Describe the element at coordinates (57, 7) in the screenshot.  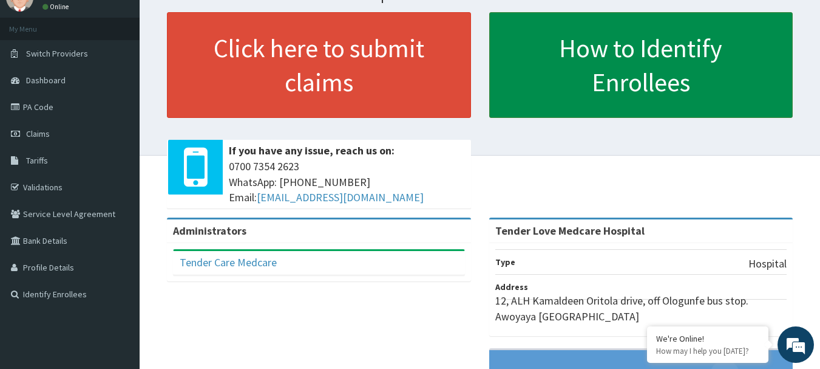
I see `a: Online` at that location.